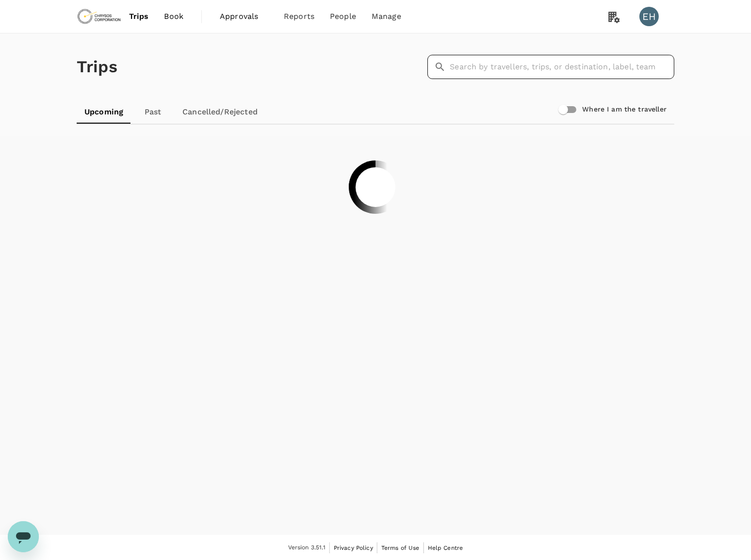 The height and width of the screenshot is (560, 751). What do you see at coordinates (353, 548) in the screenshot?
I see `span: Privacy Policy` at bounding box center [353, 548].